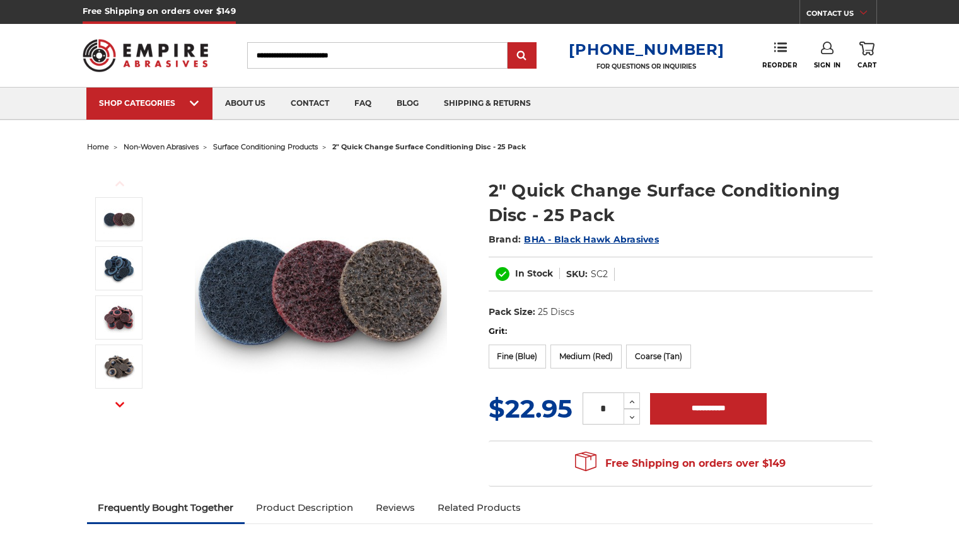 The width and height of the screenshot is (959, 560). I want to click on img: Black Hawk Abrasives' blue surface conditioning disc, 2-inch quick change, 280-360 grit fine texture, so click(119, 269).